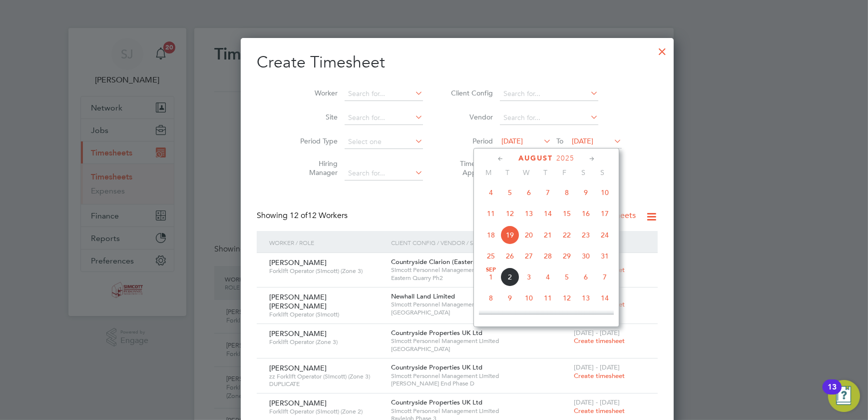 Image resolution: width=868 pixels, height=420 pixels. Describe the element at coordinates (326, 342) in the screenshot. I see `span: Forklift Operator (Zone 3)` at that location.